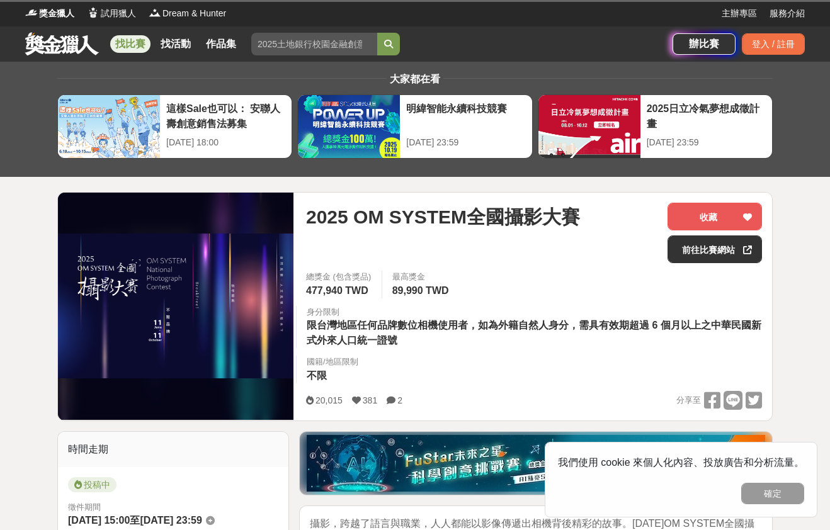 The height and width of the screenshot is (530, 830). What do you see at coordinates (704, 44) in the screenshot?
I see `a: 辦比賽` at bounding box center [704, 44].